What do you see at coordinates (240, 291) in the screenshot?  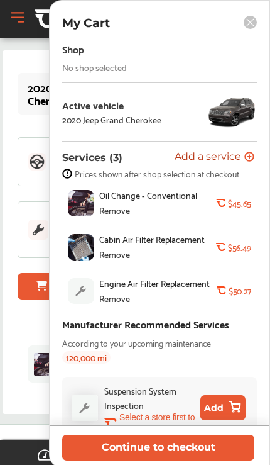 I see `b: $50.27` at bounding box center [240, 291].